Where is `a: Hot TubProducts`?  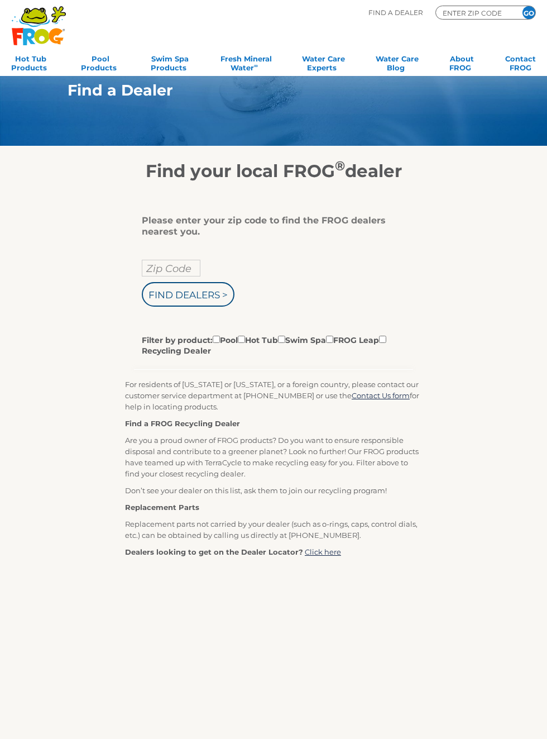 a: Hot TubProducts is located at coordinates (31, 62).